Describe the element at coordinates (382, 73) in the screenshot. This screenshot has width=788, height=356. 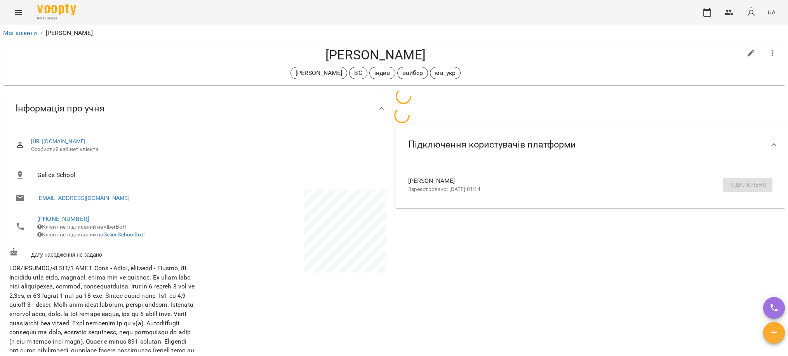
I see `p: індив` at that location.